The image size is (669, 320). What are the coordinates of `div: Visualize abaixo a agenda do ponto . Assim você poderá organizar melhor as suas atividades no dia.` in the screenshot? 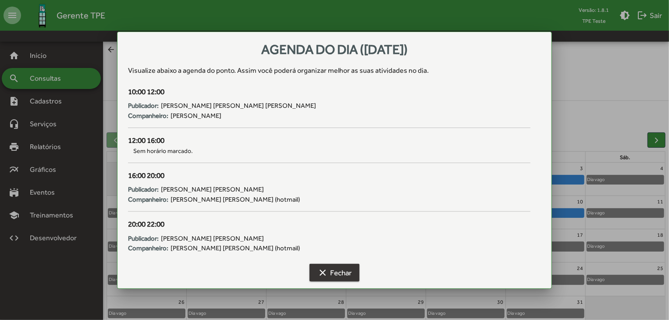 It's located at (335, 71).